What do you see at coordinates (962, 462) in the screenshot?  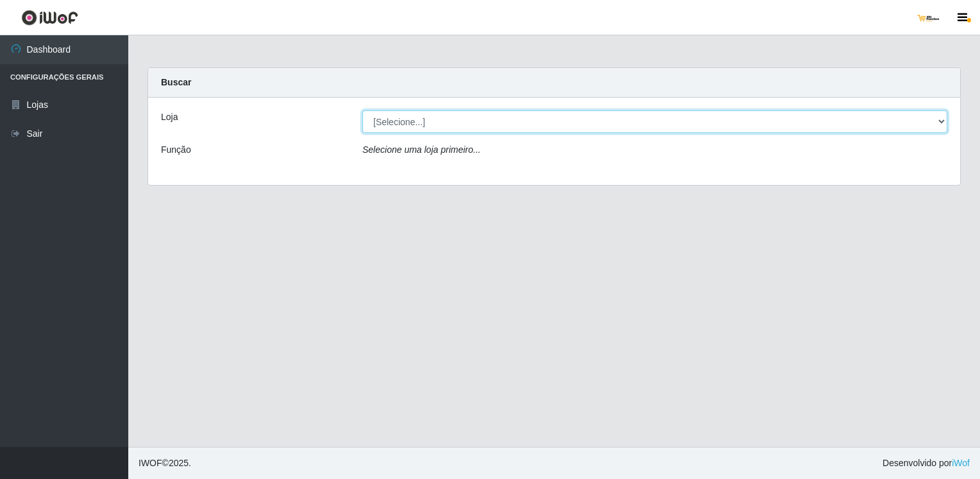 I see `a: iWof` at bounding box center [962, 462].